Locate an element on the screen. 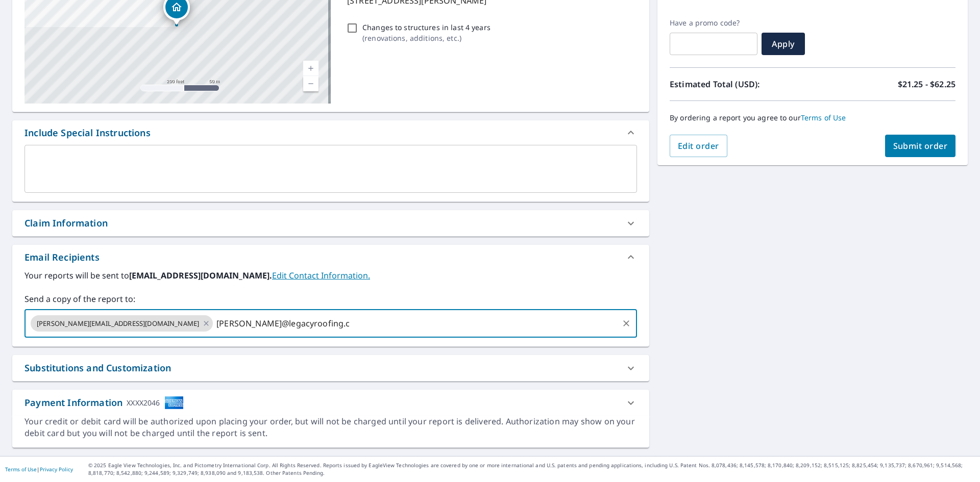 This screenshot has height=482, width=980. a: Privacy Policy is located at coordinates (56, 469).